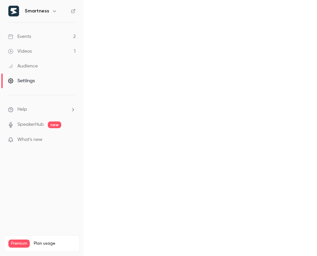 Image resolution: width=317 pixels, height=256 pixels. I want to click on span: What's new, so click(30, 139).